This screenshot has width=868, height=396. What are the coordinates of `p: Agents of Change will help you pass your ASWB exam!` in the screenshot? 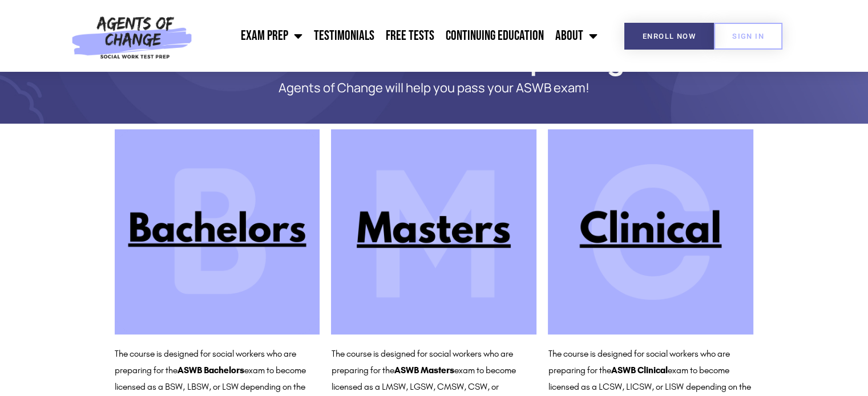 It's located at (434, 88).